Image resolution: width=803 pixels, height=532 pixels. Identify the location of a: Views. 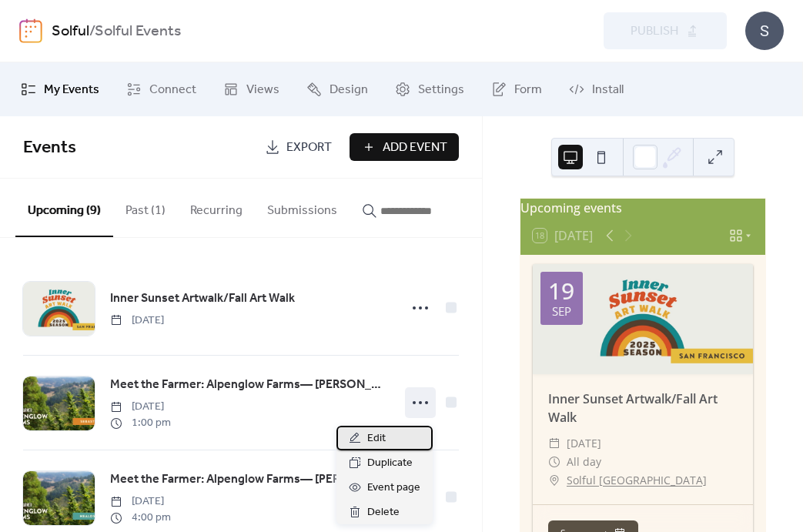
(251, 89).